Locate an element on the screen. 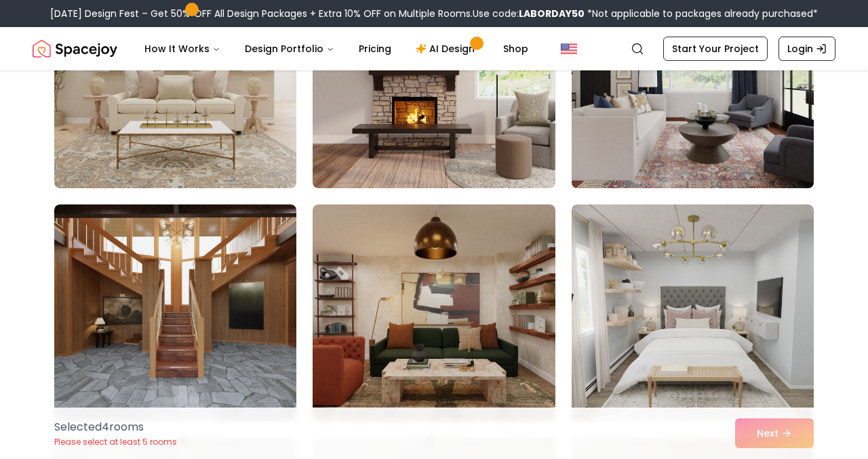 This screenshot has height=459, width=868. span: Use code: is located at coordinates (528, 13).